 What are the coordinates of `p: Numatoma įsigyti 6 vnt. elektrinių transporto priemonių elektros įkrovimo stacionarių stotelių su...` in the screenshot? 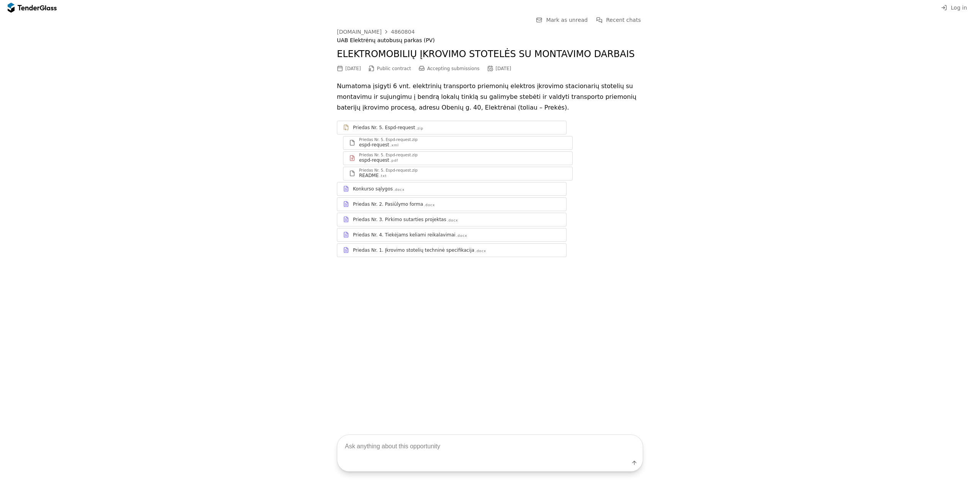 It's located at (490, 97).